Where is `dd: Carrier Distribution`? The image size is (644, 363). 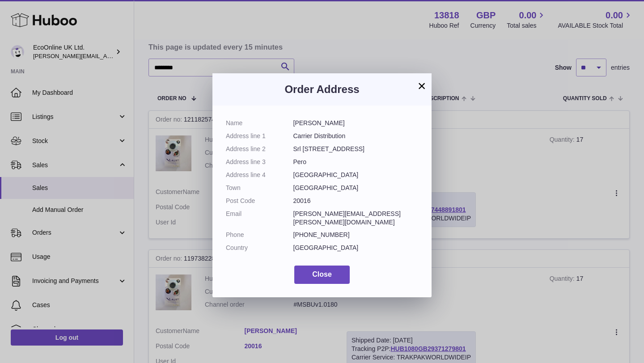 dd: Carrier Distribution is located at coordinates (356, 136).